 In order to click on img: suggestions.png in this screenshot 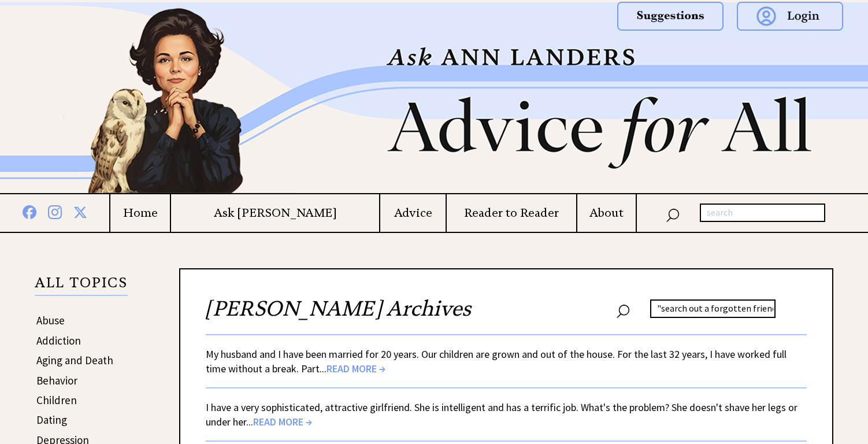, I will do `click(670, 16)`.